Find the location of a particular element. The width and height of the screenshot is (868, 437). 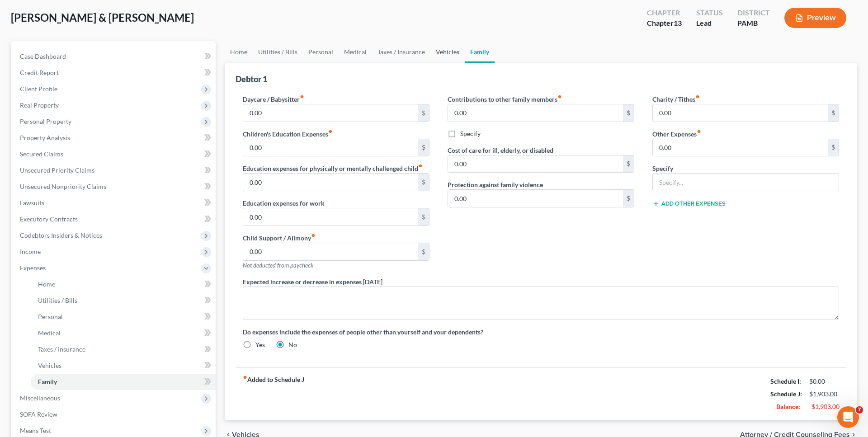

label: Education expenses for work is located at coordinates (284, 203).